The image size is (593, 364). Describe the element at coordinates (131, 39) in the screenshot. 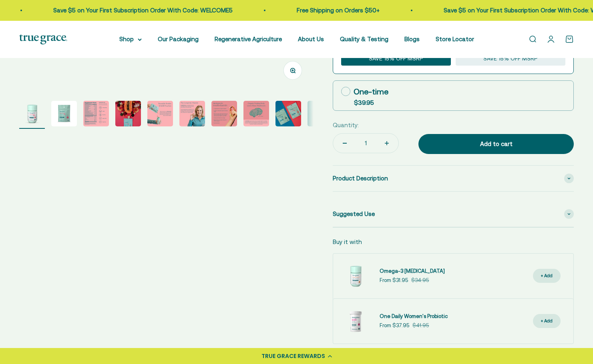

I see `summary: Shop` at that location.